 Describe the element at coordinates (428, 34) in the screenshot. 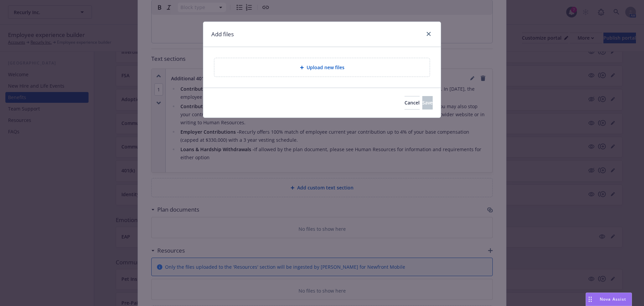

I see `a: close` at that location.